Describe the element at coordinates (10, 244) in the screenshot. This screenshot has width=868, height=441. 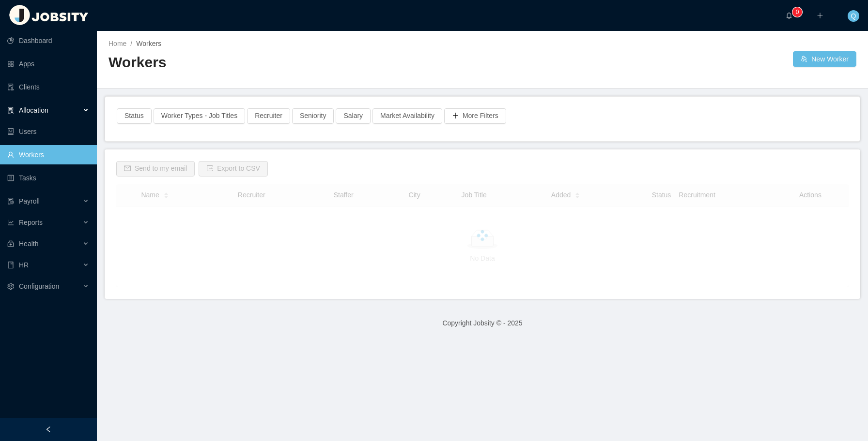
I see `i: icon: medicine-box` at that location.